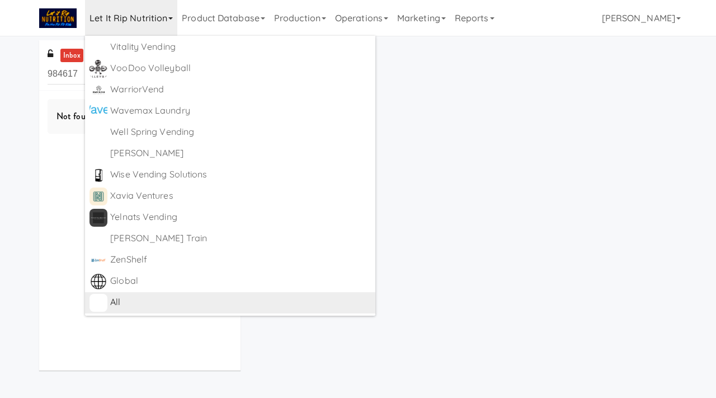 Image resolution: width=716 pixels, height=398 pixels. I want to click on img: vfsilrcx20yrlhsau5sk.png, so click(98, 69).